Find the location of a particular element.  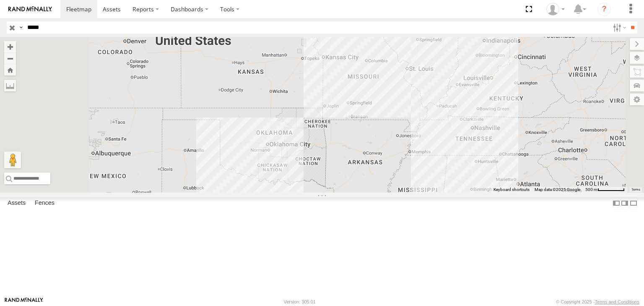

label: Dock Summary Table to the Left is located at coordinates (616, 203).